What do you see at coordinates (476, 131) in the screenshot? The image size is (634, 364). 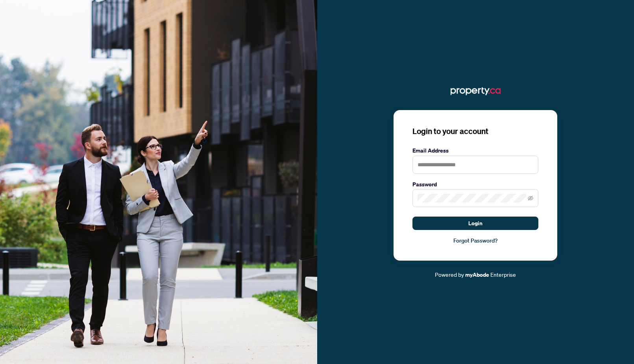 I see `h3: Login to your account` at bounding box center [476, 131].